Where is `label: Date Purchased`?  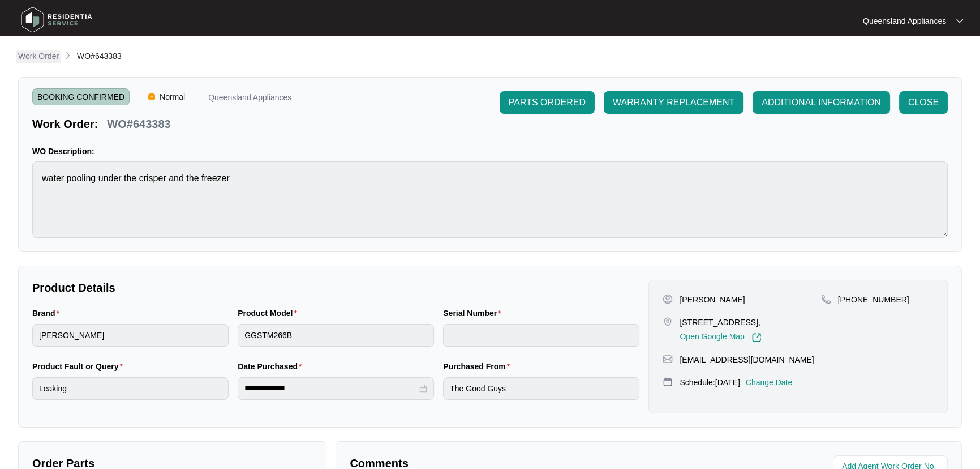
label: Date Purchased is located at coordinates (271, 366).